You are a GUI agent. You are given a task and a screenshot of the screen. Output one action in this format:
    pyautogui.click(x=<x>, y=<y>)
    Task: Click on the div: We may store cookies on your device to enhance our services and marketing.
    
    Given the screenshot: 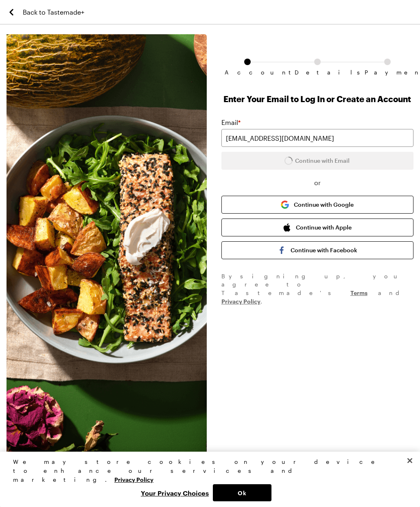 What is the action you would take?
    pyautogui.click(x=206, y=471)
    